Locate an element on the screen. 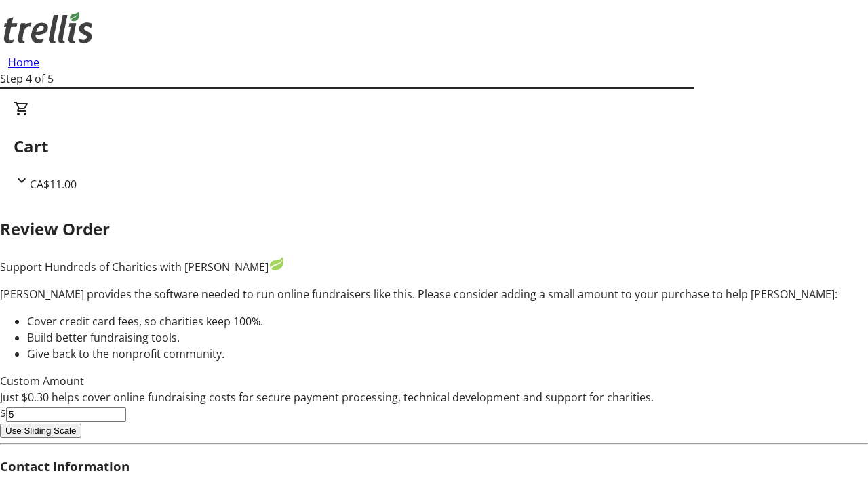 This screenshot has width=868, height=488. span: CA$11.00 is located at coordinates (53, 185).